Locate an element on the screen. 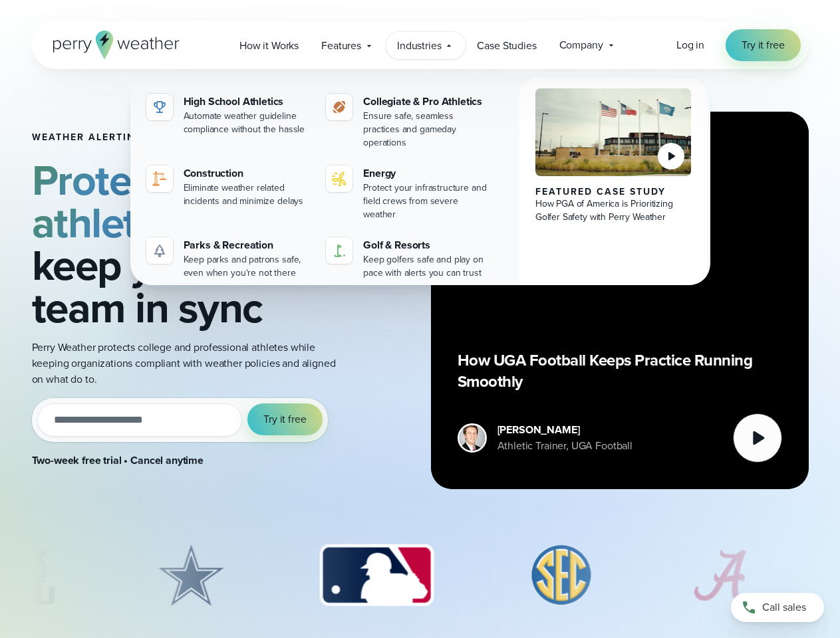 Image resolution: width=840 pixels, height=638 pixels. div: Collegiate & Pro Athletics is located at coordinates (426, 102).